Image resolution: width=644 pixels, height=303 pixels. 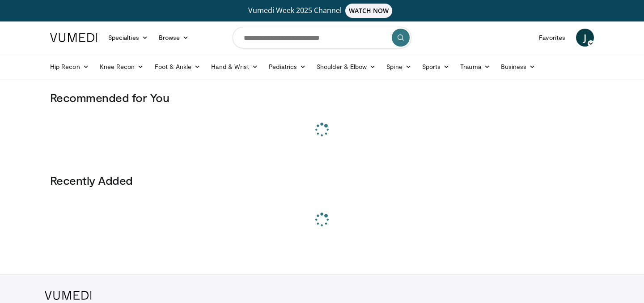 I want to click on a: Vumedi Week 2025 ChannelWATCH NOW, so click(x=322, y=11).